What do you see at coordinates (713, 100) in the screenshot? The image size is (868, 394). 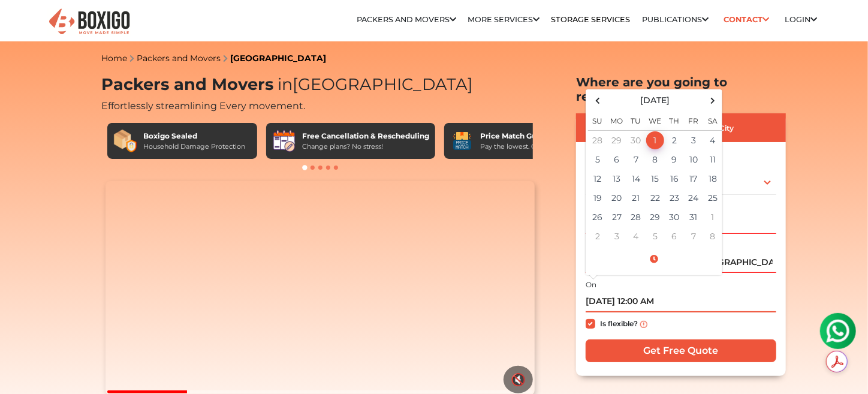 I see `span: Next Month` at bounding box center [713, 100].